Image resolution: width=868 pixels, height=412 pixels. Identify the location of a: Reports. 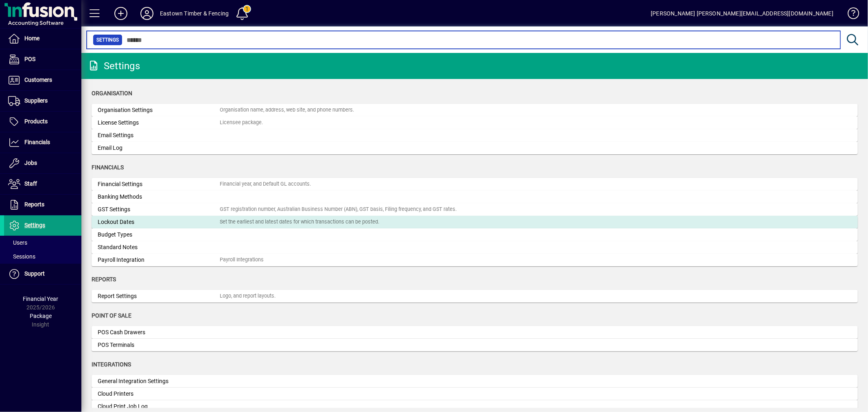
(43, 205).